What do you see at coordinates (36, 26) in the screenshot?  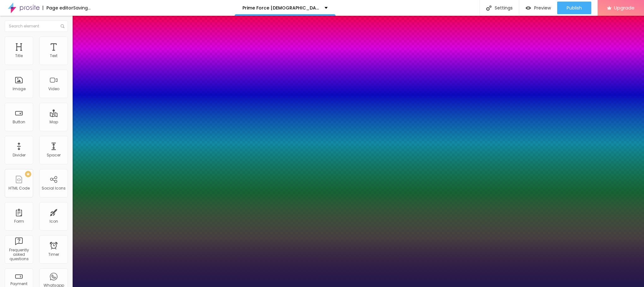 I see `input: Search element` at bounding box center [36, 26].